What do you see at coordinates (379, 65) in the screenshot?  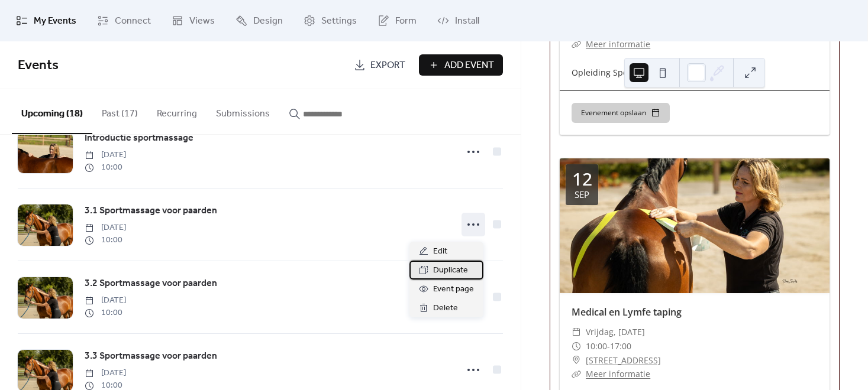 I see `a: Export` at bounding box center [379, 65].